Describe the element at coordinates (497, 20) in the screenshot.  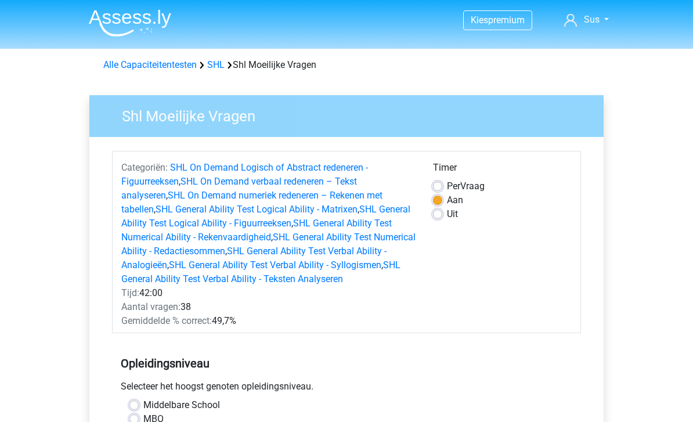
I see `a: Kiespremium` at that location.